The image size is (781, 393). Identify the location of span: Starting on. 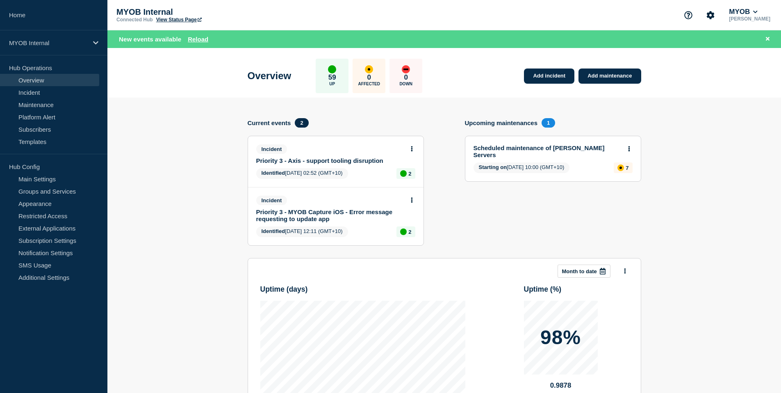
(493, 167).